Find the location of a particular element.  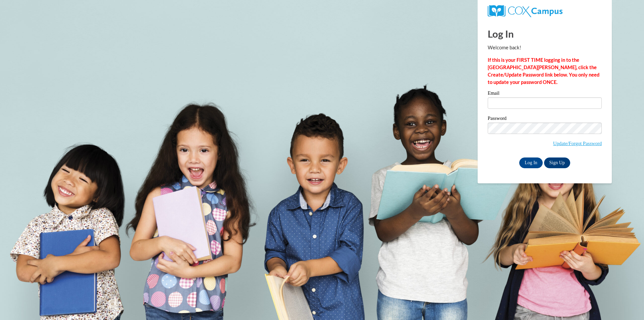

input: Log In is located at coordinates (531, 163).